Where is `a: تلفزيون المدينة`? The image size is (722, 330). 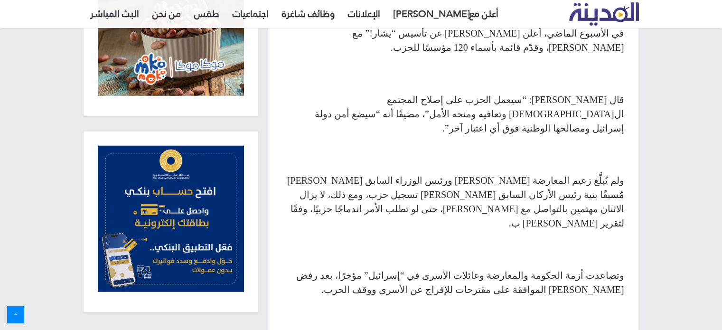
a: تلفزيون المدينة is located at coordinates (604, 14).